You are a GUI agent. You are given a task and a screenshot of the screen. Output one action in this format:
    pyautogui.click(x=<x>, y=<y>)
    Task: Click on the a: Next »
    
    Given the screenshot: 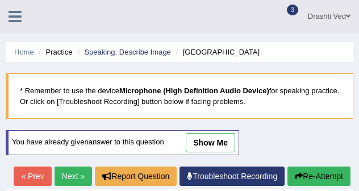 What is the action you would take?
    pyautogui.click(x=73, y=176)
    